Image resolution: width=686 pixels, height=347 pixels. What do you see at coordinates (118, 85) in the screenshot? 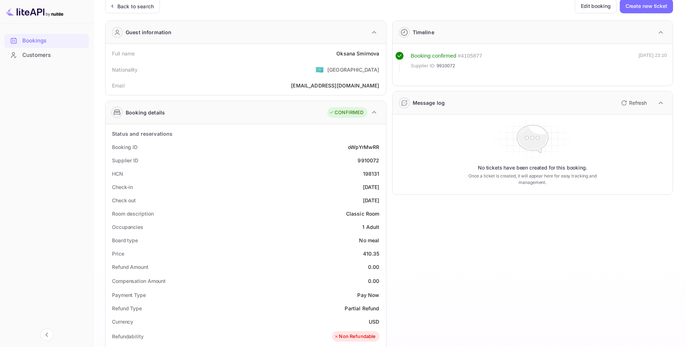
I see `div: Email` at bounding box center [118, 85].